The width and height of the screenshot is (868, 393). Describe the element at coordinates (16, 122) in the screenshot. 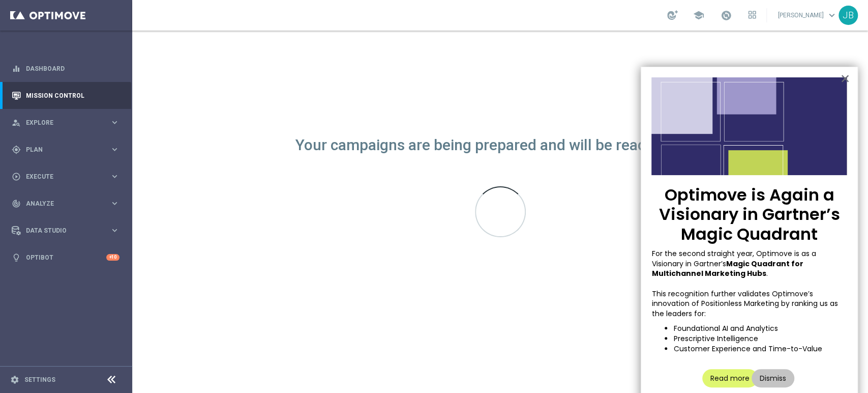

I see `i: person_search` at that location.